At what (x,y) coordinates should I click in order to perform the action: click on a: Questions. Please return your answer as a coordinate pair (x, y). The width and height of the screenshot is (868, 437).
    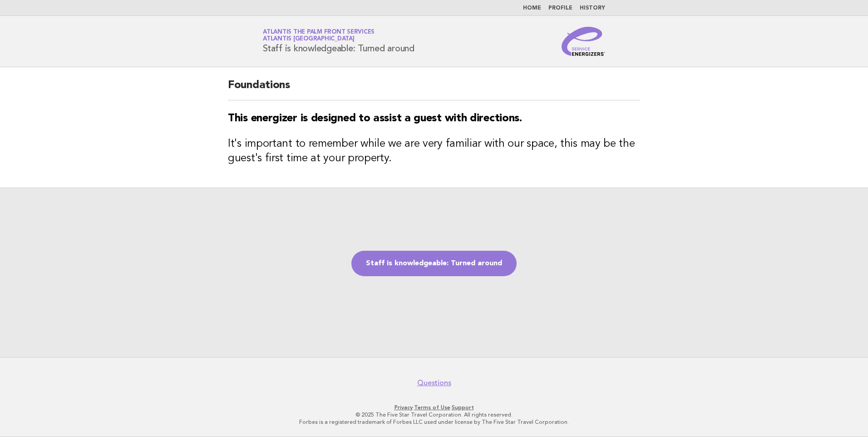
    Looking at the image, I should click on (434, 383).